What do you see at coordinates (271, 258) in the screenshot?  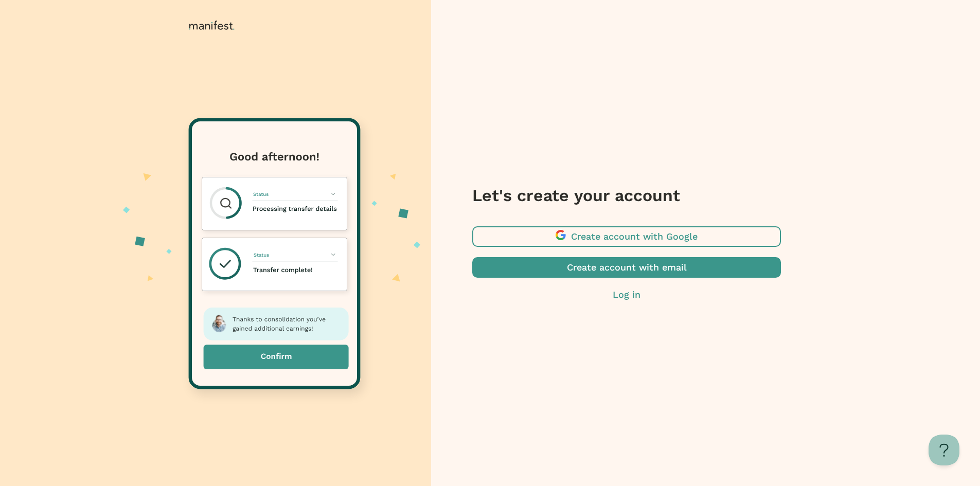 I see `img: auth` at bounding box center [271, 258].